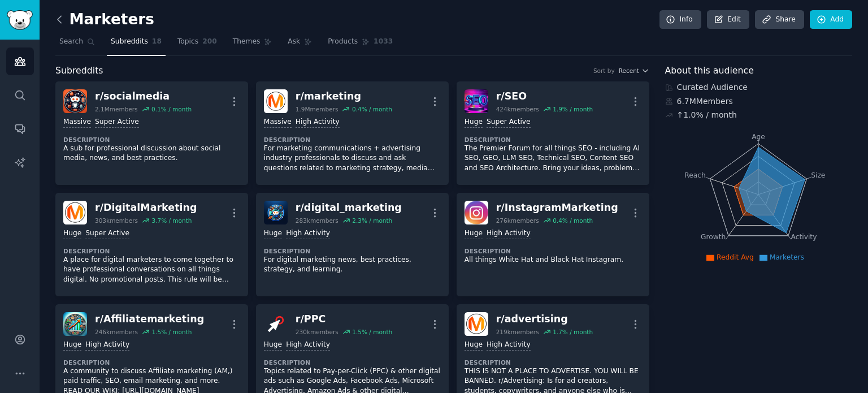 Image resolution: width=868 pixels, height=393 pixels. Describe the element at coordinates (75, 213) in the screenshot. I see `img: DigitalMarketing` at that location.